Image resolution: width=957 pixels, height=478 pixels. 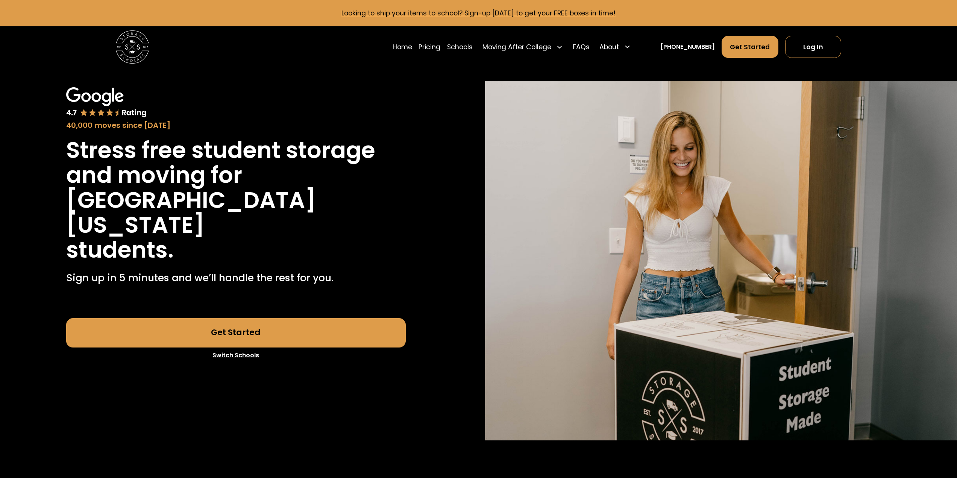 What do you see at coordinates (813, 47) in the screenshot?
I see `a: Log In` at bounding box center [813, 47].